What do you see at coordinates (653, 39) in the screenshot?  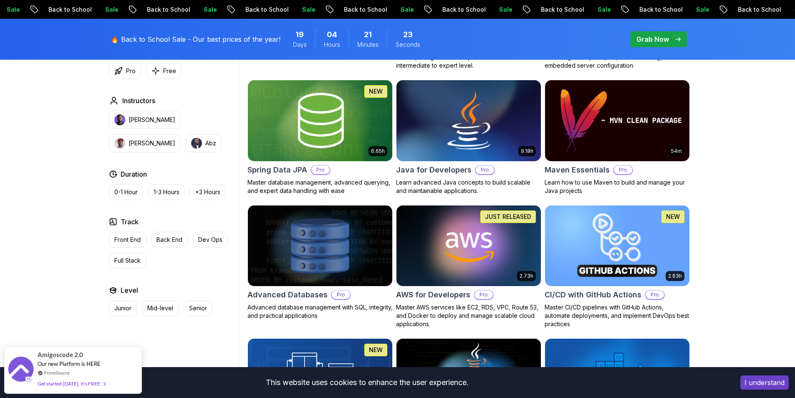 I see `p: Grab Now` at bounding box center [653, 39].